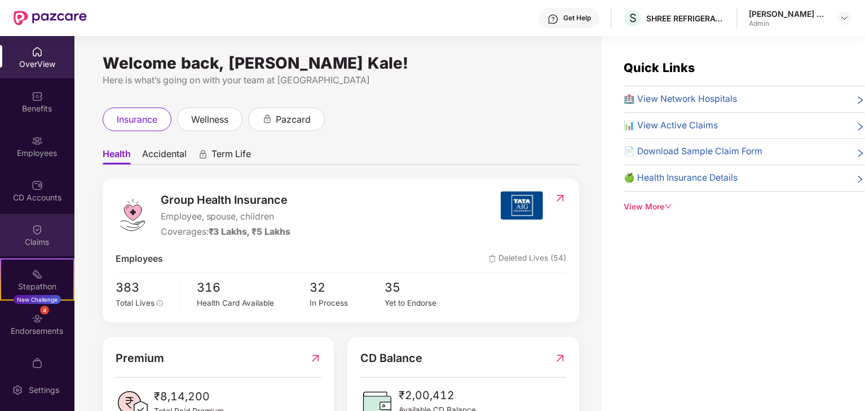  What do you see at coordinates (521, 206) in the screenshot?
I see `img: insurerIcon` at bounding box center [521, 206].